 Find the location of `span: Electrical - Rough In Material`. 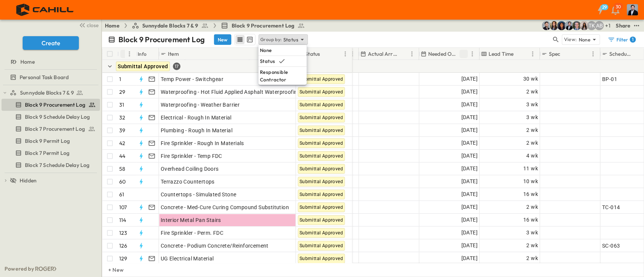

span: Electrical - Rough In Material is located at coordinates (196, 117).